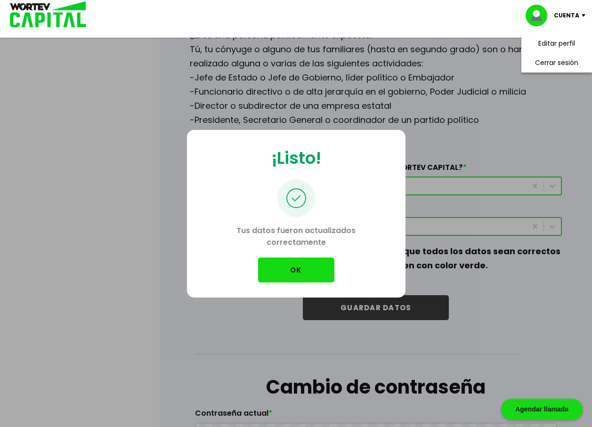  What do you see at coordinates (540, 16) in the screenshot?
I see `img: profile-image` at bounding box center [540, 16].